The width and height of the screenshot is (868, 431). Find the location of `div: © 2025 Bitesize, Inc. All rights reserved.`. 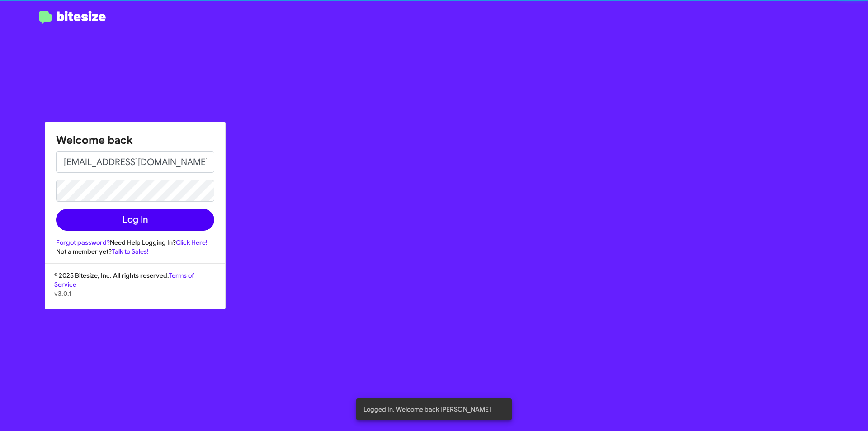

div: © 2025 Bitesize, Inc. All rights reserved. is located at coordinates (135, 290).